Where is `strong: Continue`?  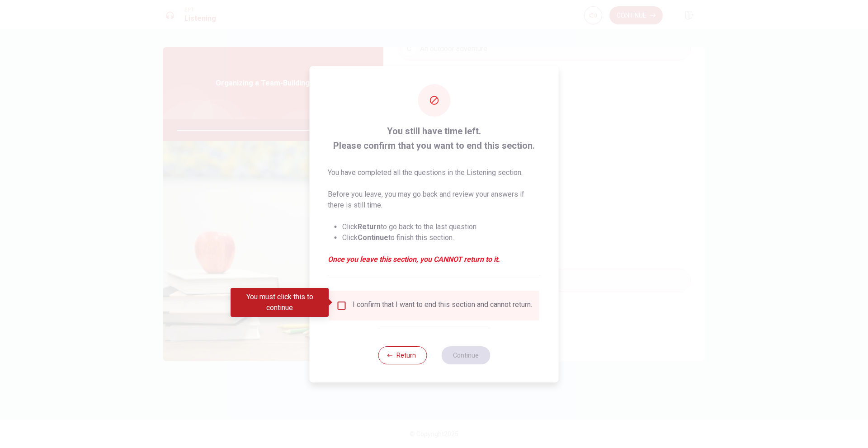
strong: Continue is located at coordinates (373, 238).